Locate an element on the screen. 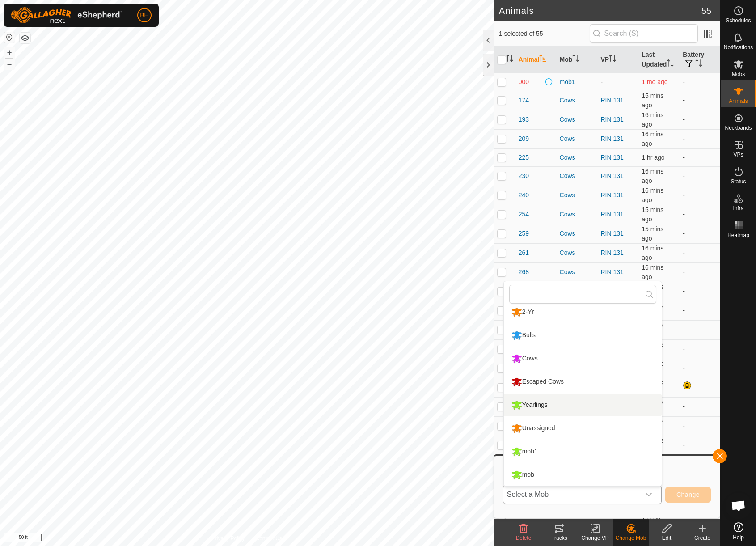  a: Privacy Policy is located at coordinates (228, 539).